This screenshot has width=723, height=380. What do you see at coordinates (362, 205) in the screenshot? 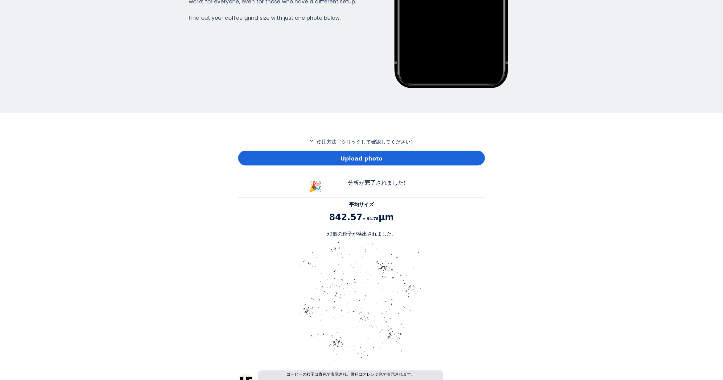
I see `p: 平均サイズ` at bounding box center [362, 205].